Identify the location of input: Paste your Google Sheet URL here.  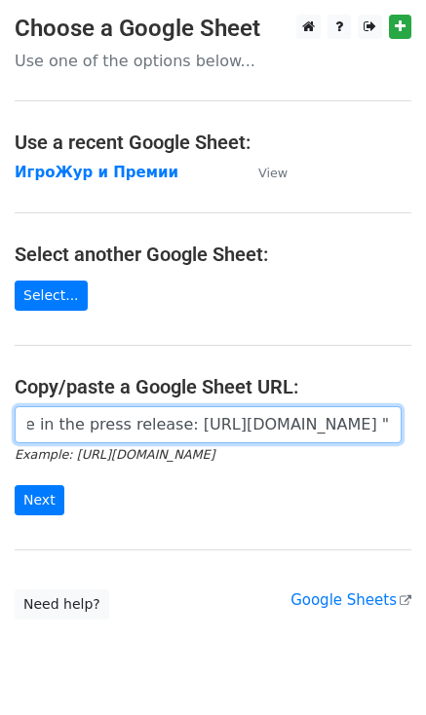
(207, 425).